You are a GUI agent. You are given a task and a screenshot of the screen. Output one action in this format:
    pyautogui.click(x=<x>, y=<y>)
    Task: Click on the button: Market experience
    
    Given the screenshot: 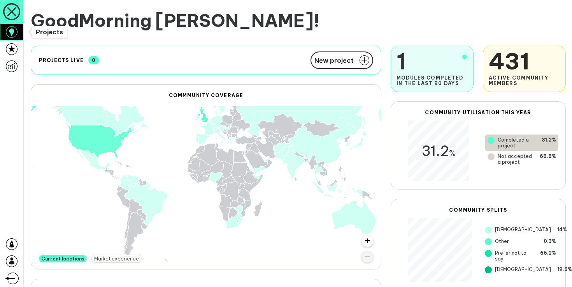 What is the action you would take?
    pyautogui.click(x=116, y=258)
    